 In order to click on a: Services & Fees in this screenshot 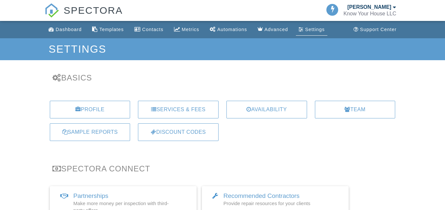, I will do `click(178, 110)`.